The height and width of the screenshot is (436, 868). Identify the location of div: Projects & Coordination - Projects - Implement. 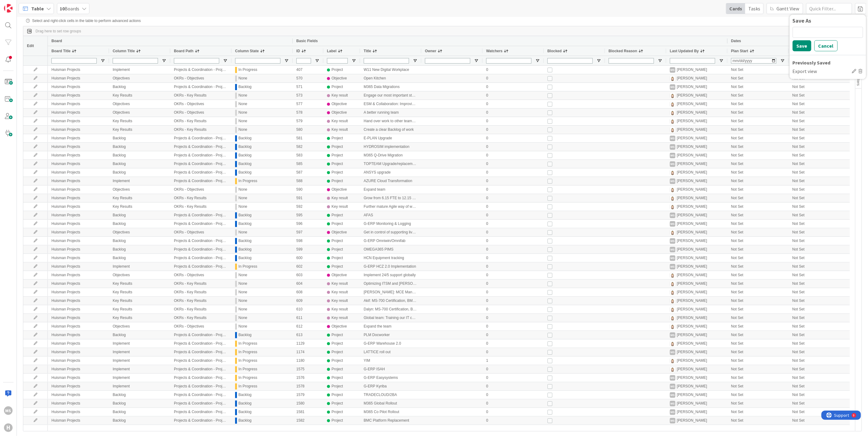
(200, 181).